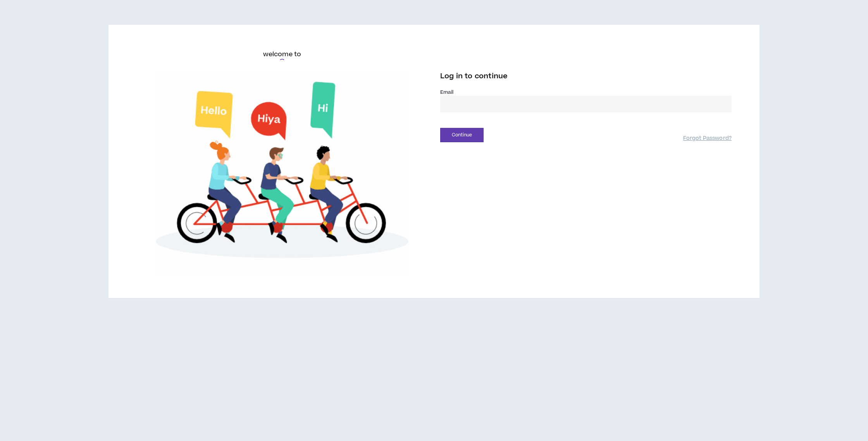 The height and width of the screenshot is (441, 868). I want to click on label: Email, so click(585, 92).